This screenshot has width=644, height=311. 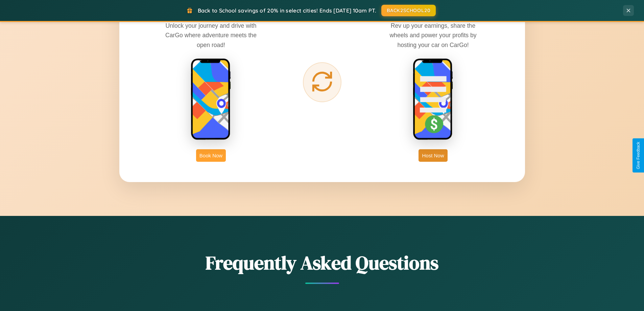 What do you see at coordinates (433, 155) in the screenshot?
I see `button: Host Now` at bounding box center [433, 155].